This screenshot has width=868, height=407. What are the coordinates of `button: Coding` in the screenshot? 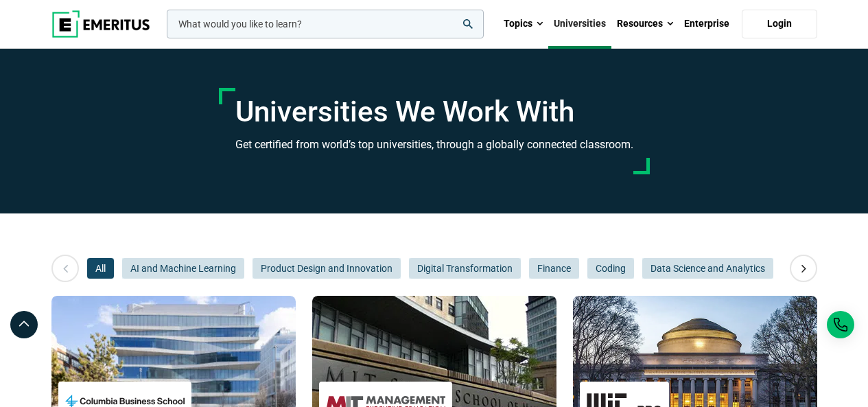 It's located at (611, 268).